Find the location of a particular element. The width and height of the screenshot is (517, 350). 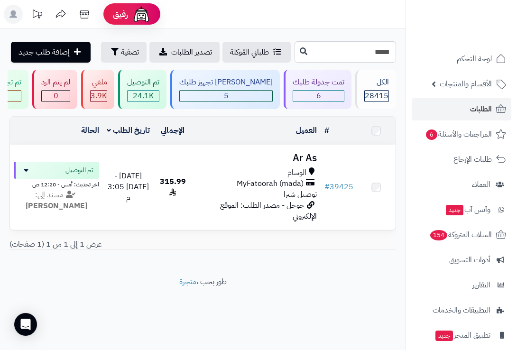

span: 24.1K is located at coordinates (143, 96).